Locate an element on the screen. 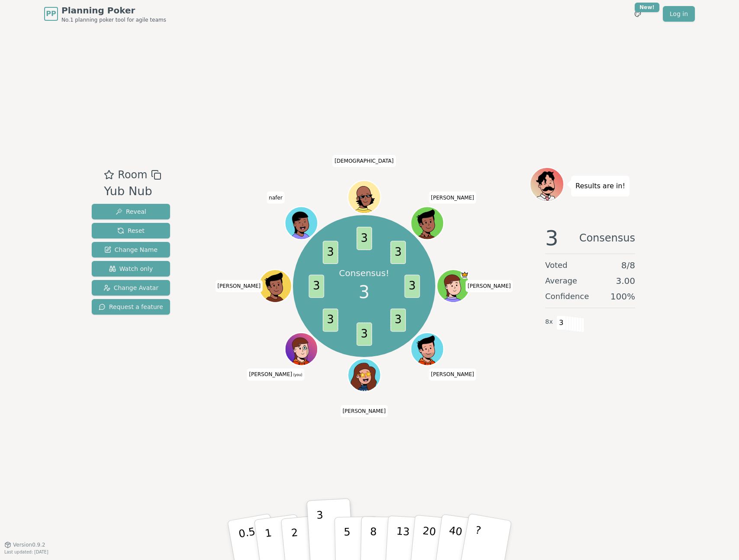  span: Reset is located at coordinates (131, 231).